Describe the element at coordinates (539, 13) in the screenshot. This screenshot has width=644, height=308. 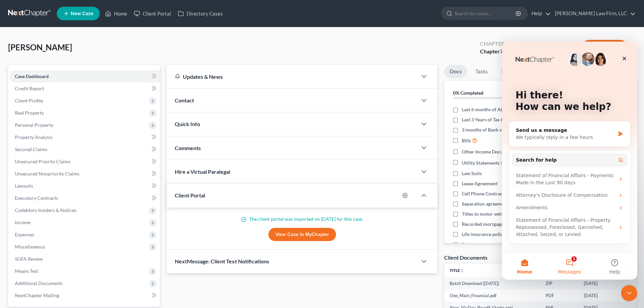
I see `a: Help` at that location.